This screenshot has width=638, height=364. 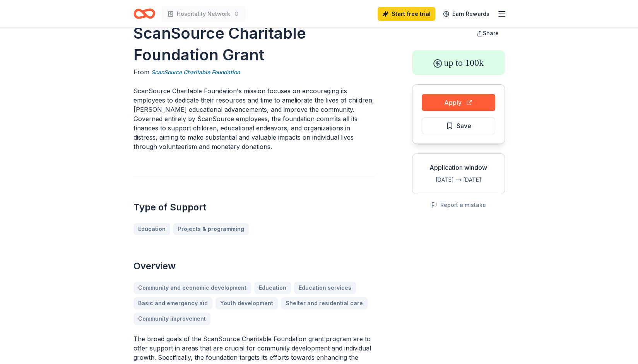 I want to click on div: From, so click(x=254, y=72).